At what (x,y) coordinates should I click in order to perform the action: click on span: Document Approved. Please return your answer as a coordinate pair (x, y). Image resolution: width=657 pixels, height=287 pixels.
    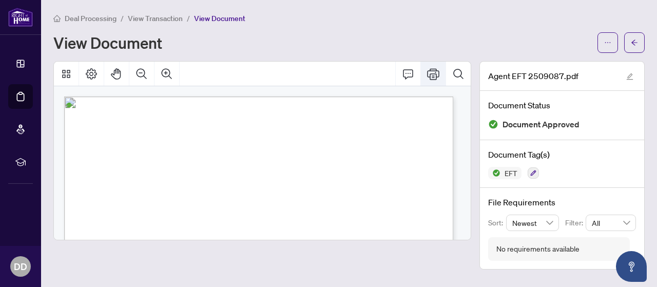
    Looking at the image, I should click on (541, 124).